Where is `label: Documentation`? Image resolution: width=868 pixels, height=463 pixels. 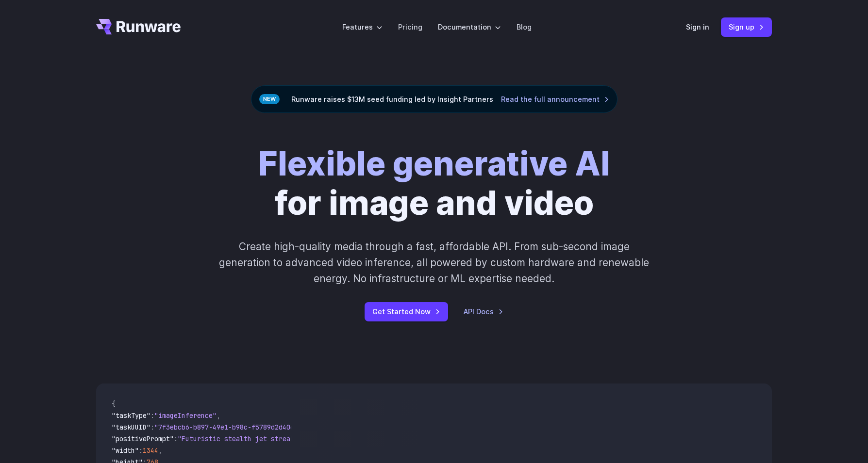
label: Documentation is located at coordinates (469, 26).